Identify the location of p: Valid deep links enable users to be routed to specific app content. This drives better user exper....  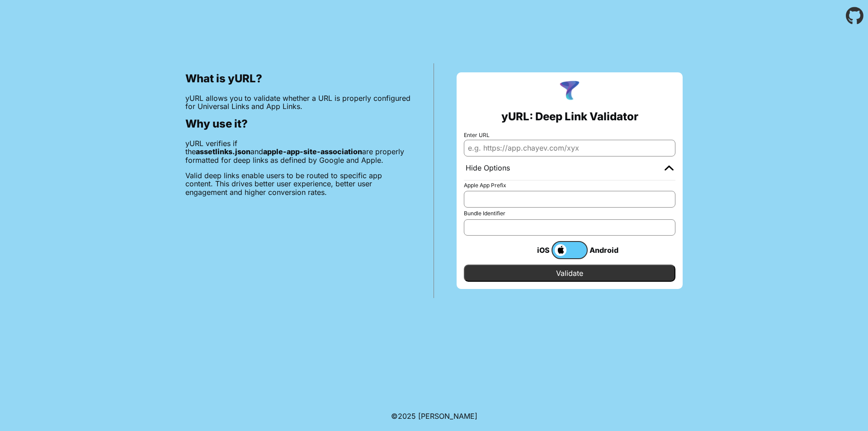
(298, 184).